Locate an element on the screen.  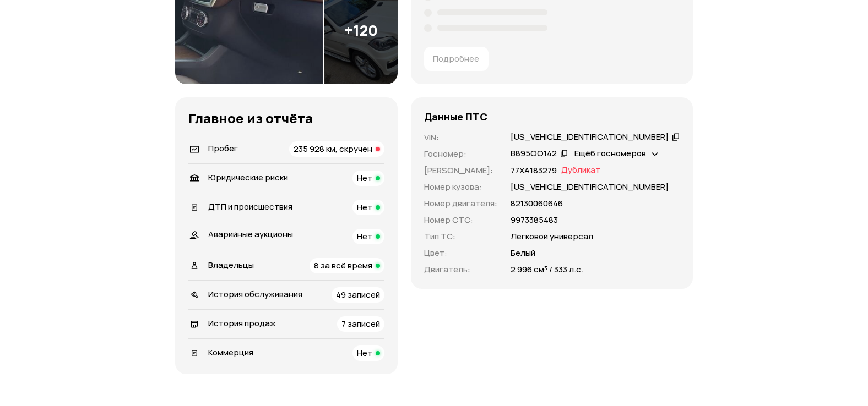
p: 77ХА183279 is located at coordinates (533, 170).